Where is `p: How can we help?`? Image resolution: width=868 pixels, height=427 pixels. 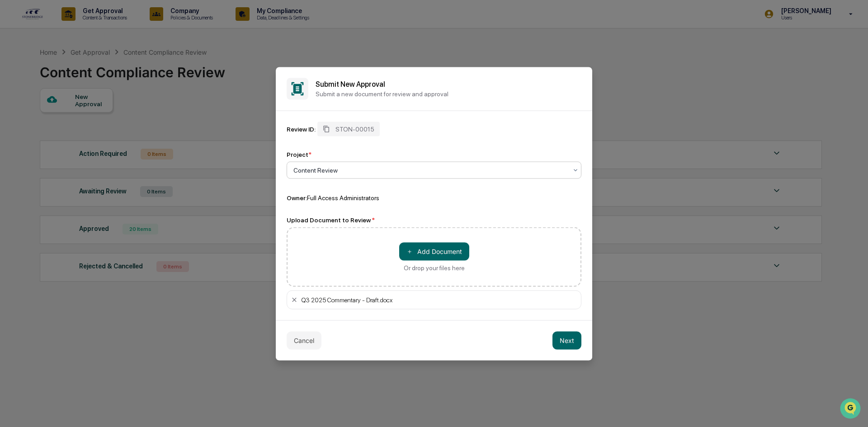 p: How can we help? is located at coordinates (87, 26).